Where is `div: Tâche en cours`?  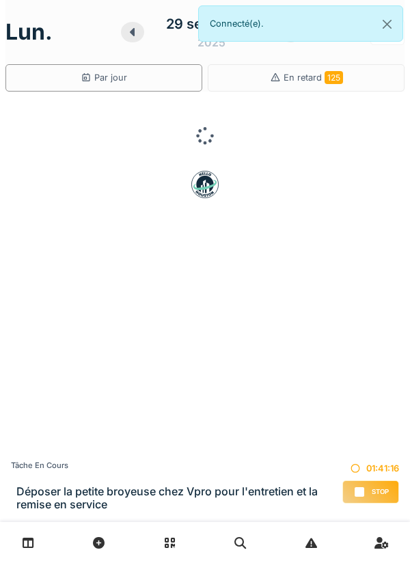 div: Tâche en cours is located at coordinates (176, 465).